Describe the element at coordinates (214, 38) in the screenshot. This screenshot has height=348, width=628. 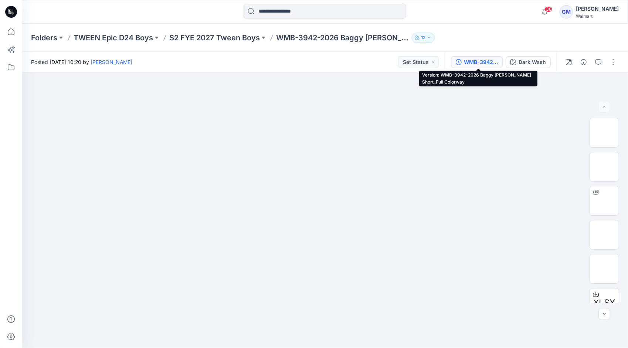
I see `p: S2 FYE 2027 Tween Boys` at that location.